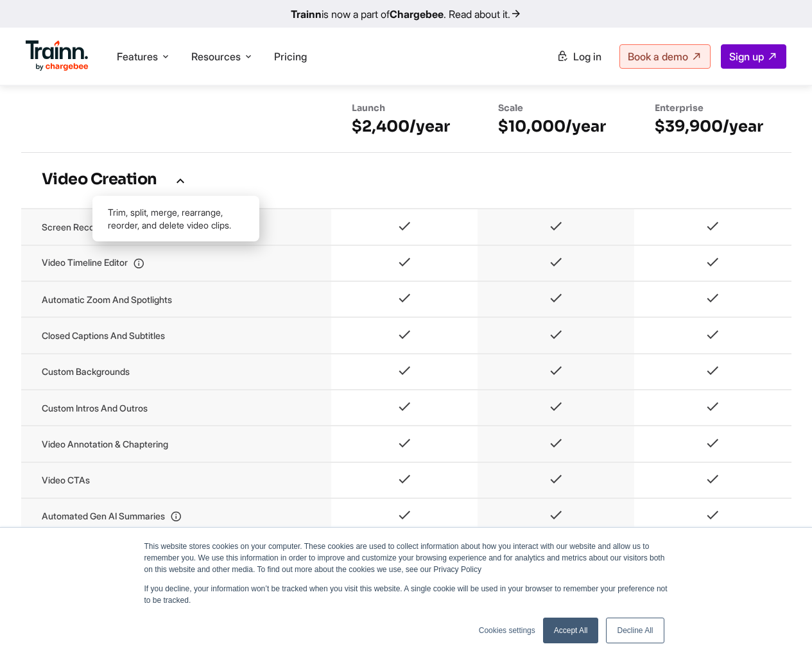  Describe the element at coordinates (290, 57) in the screenshot. I see `a: Pricing` at that location.